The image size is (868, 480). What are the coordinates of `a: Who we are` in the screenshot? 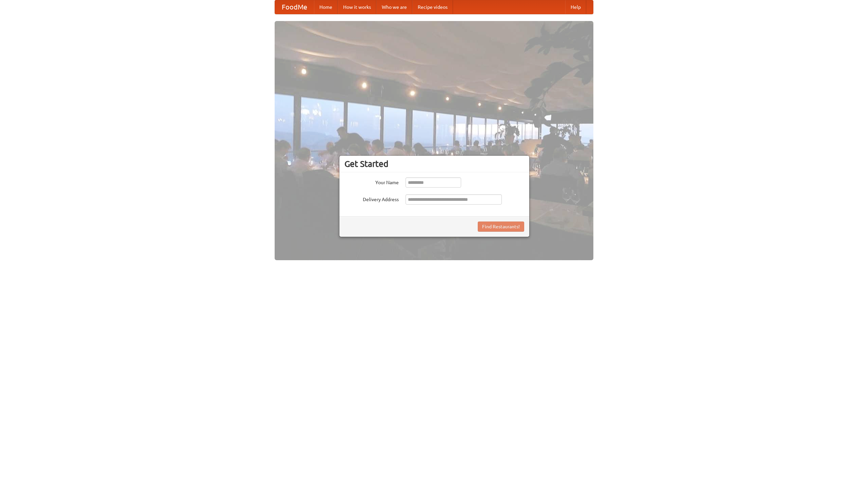 It's located at (394, 7).